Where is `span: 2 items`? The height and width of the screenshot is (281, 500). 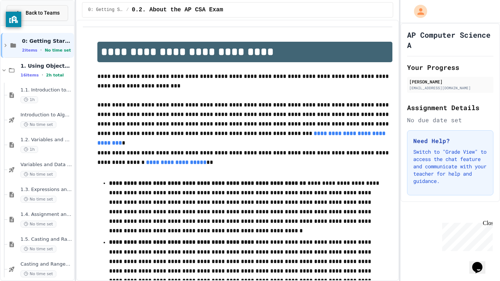
span: 2 items is located at coordinates (30, 50).